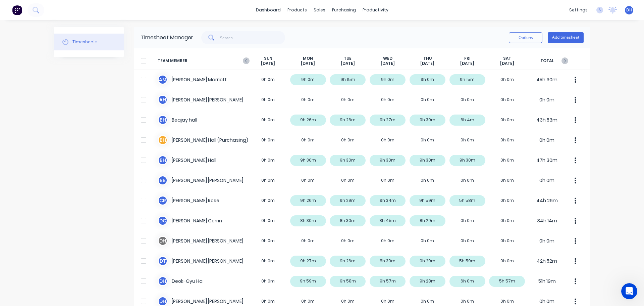 Image resolution: width=644 pixels, height=306 pixels. Describe the element at coordinates (85, 42) in the screenshot. I see `div: Timesheets` at that location.